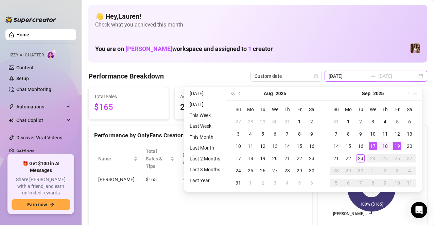  I want to click on td: 2025-08-13, so click(275, 146).